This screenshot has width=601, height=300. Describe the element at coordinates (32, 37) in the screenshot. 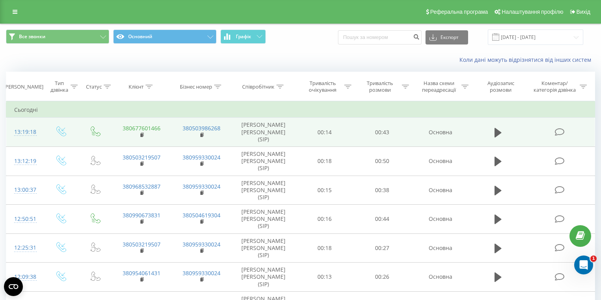

I see `span: Все звонки` at that location.